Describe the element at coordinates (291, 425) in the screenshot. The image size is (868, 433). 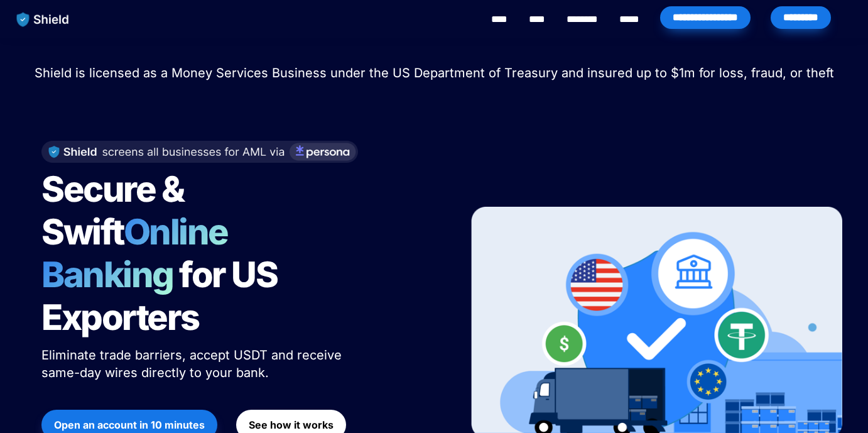
I see `strong: See how it works` at that location.